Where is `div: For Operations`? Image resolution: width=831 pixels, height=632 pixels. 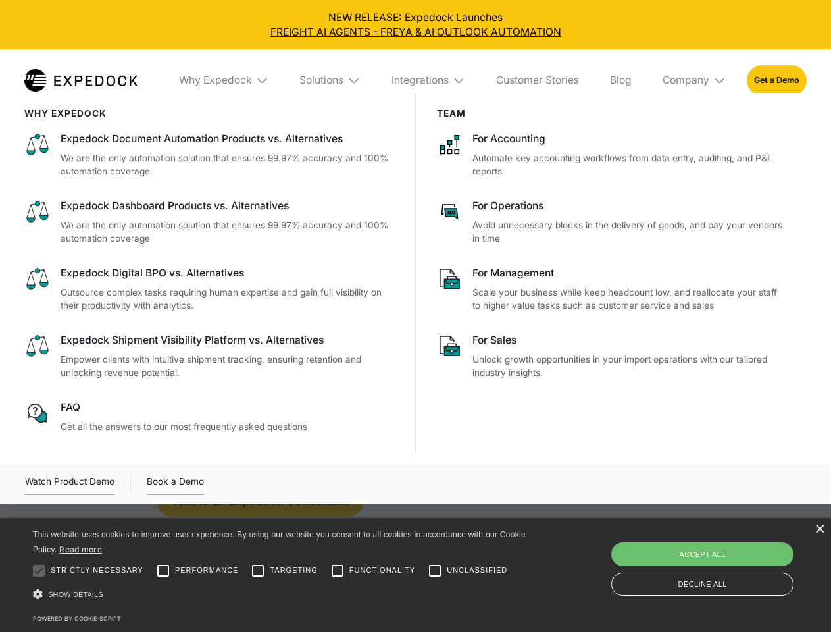 div: For Operations is located at coordinates (629, 206).